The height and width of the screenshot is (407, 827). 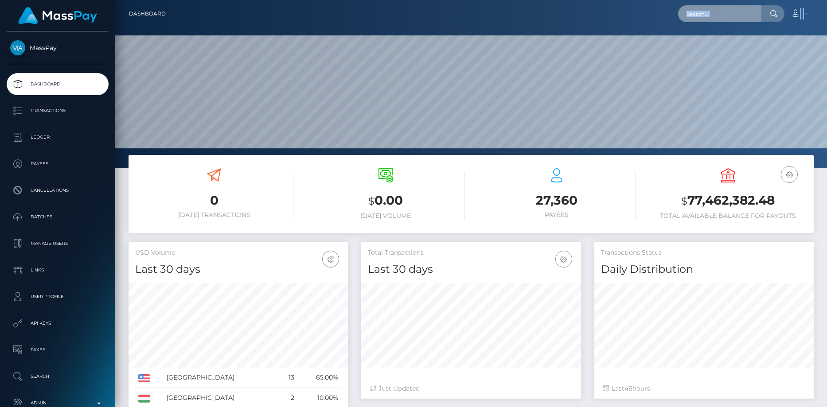 What do you see at coordinates (214, 200) in the screenshot?
I see `h3: 0` at bounding box center [214, 200].